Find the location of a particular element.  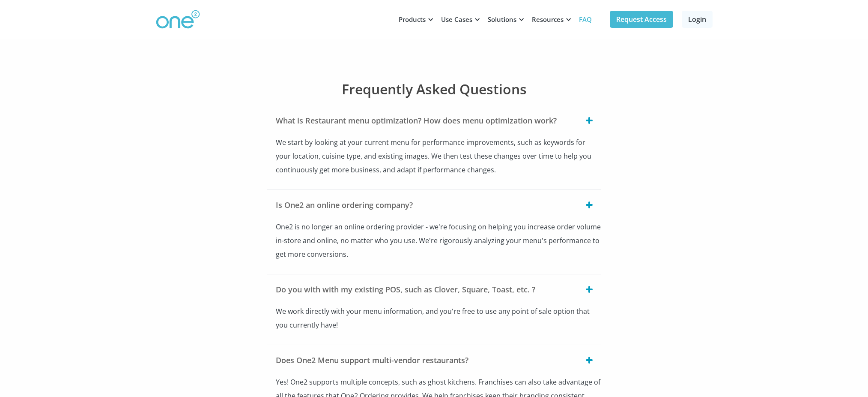

p: One2 is no longer an online ordering provider - we're focusing on helping you increase order volu... is located at coordinates (438, 241).